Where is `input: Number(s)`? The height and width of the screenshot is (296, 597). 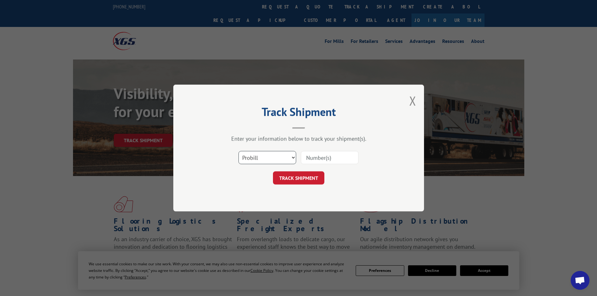
input: Number(s) is located at coordinates (330, 158).